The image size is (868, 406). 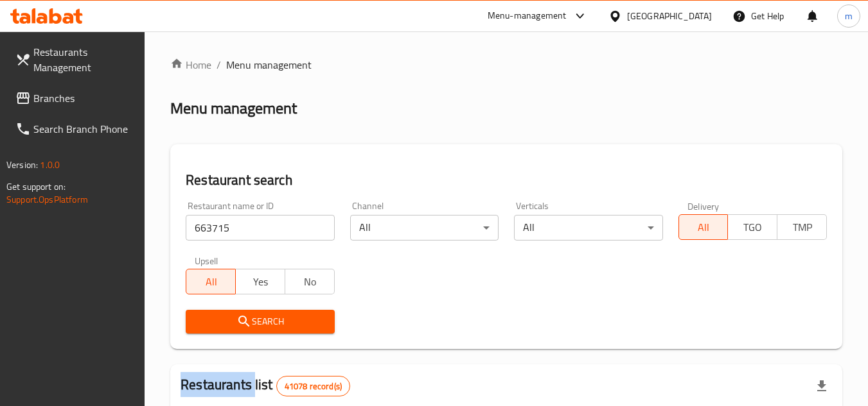 I want to click on span: TGO, so click(x=752, y=227).